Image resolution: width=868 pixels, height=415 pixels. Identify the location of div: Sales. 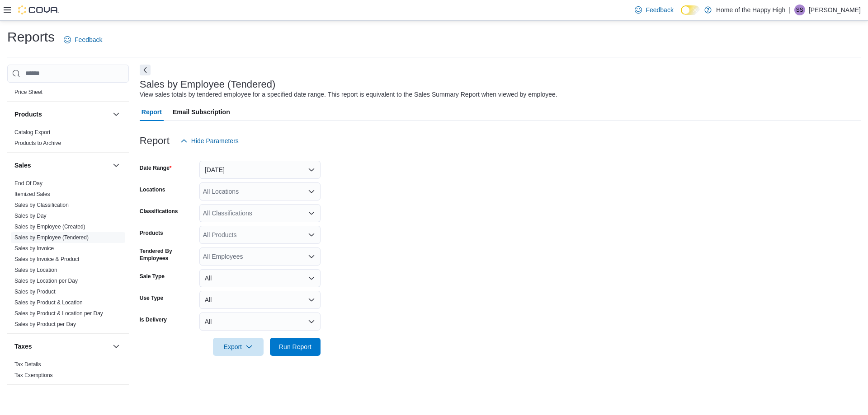
(68, 255).